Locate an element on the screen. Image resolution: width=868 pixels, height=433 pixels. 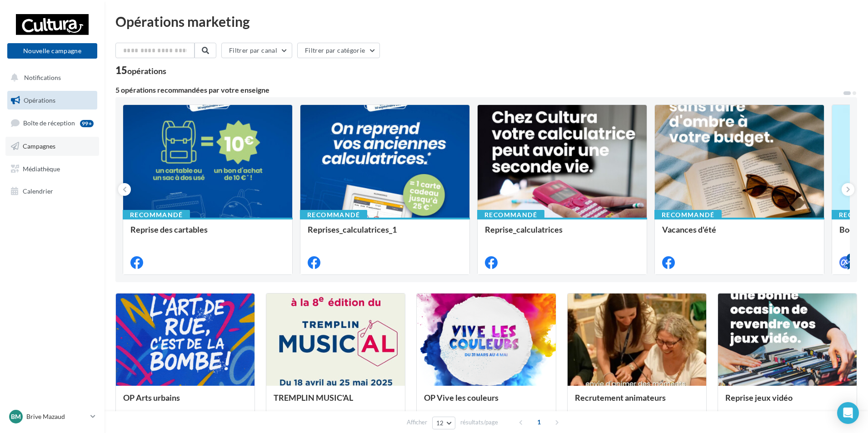
button: Filtrer par catégorie is located at coordinates (339, 50).